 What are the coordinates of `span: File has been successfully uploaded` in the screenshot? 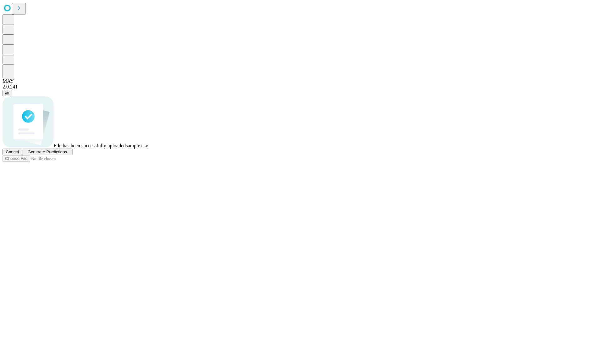 It's located at (89, 146).